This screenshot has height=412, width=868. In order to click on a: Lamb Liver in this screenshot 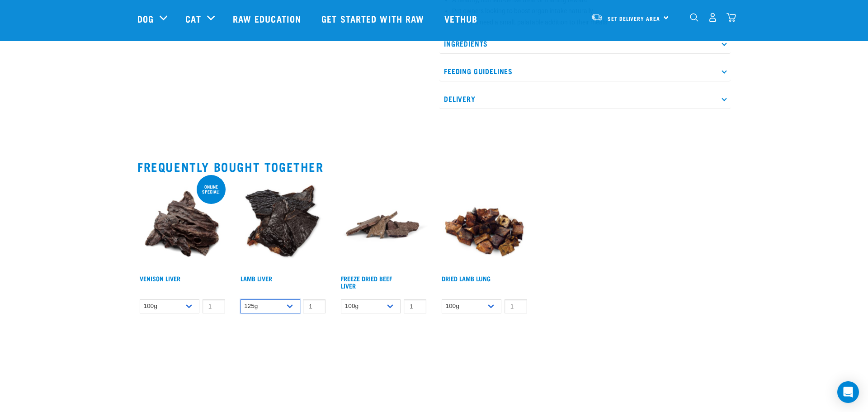, I will do `click(256, 278)`.